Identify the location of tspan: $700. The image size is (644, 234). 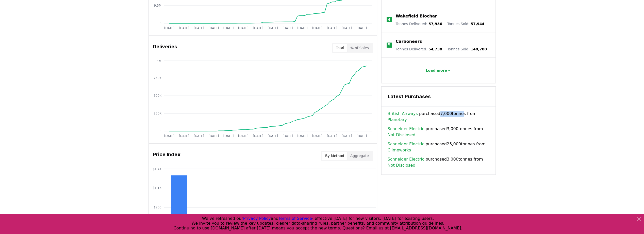
(157, 208).